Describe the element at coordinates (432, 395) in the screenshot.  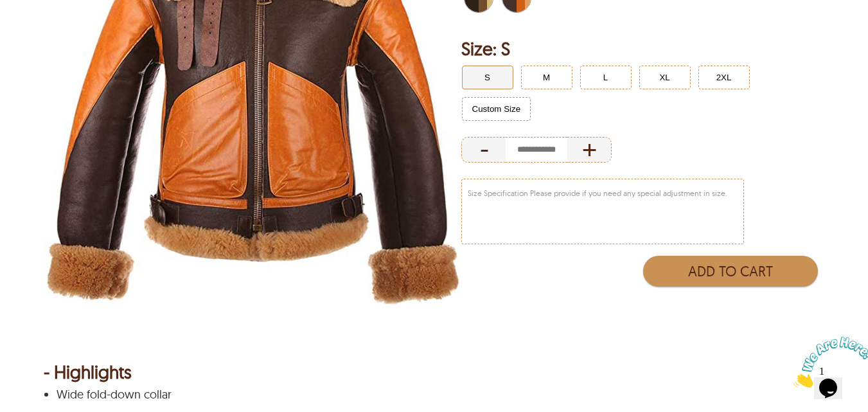
I see `p: Wide fold-down collar` at that location.